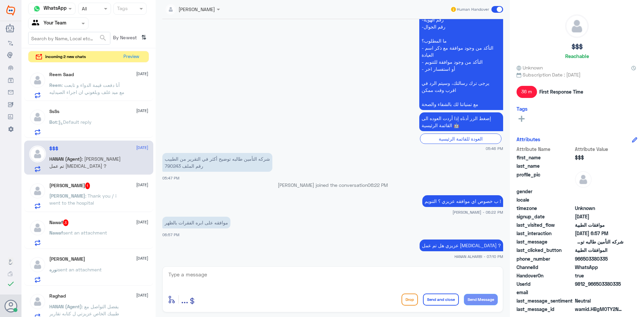  I want to click on span: Attribute Value, so click(599, 149).